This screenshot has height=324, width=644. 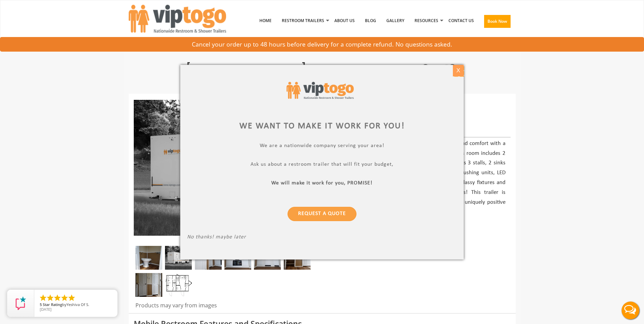 What do you see at coordinates (322, 214) in the screenshot?
I see `a: Request a Quote` at bounding box center [322, 214].